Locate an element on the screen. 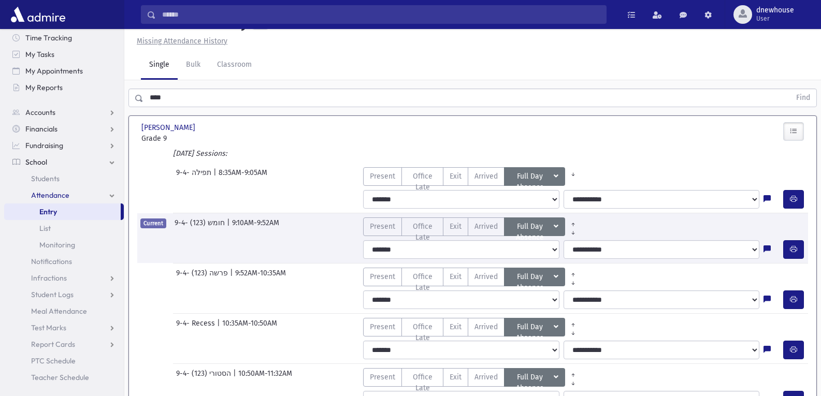 This screenshot has width=821, height=396. a: Fundraising is located at coordinates (64, 146).